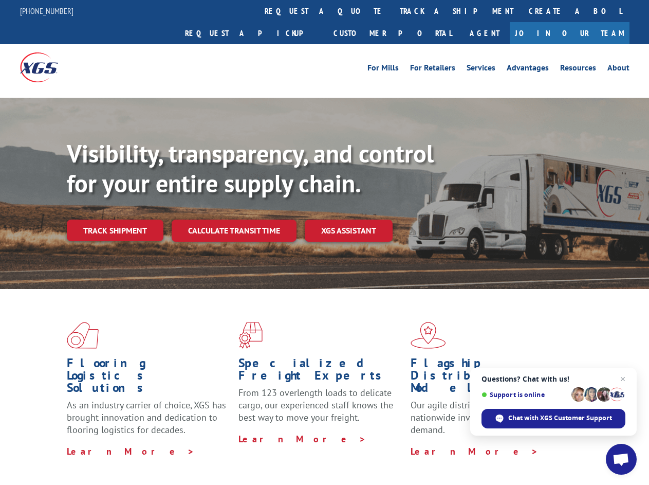 The height and width of the screenshot is (485, 649). Describe the element at coordinates (147, 417) in the screenshot. I see `span: As an industry carrier of choice, XGS has brought innovation and dedication to flooring logistics...` at that location.